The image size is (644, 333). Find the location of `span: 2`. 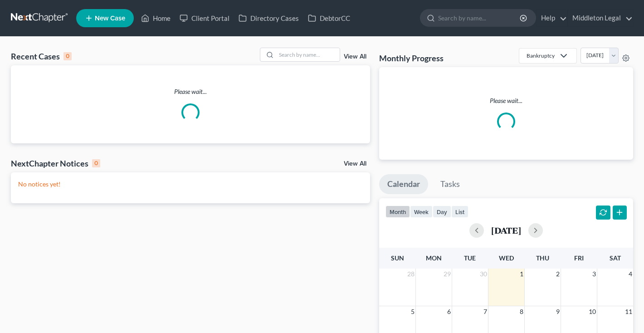

span: 2 is located at coordinates (558, 274).